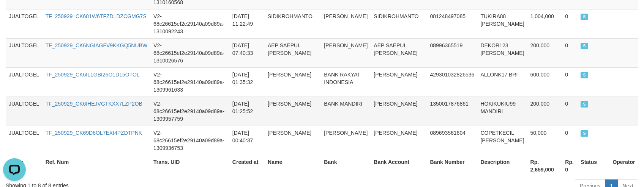 This screenshot has height=187, width=644. Describe the element at coordinates (190, 24) in the screenshot. I see `td: V2-68c26615ef2e29140a09d89a-1310092243` at that location.